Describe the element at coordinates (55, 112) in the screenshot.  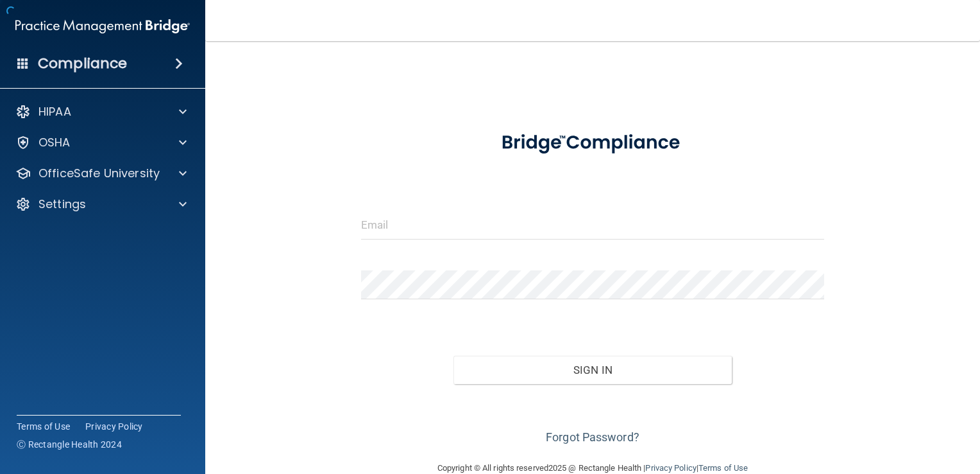
I see `p: HIPAA` at that location.